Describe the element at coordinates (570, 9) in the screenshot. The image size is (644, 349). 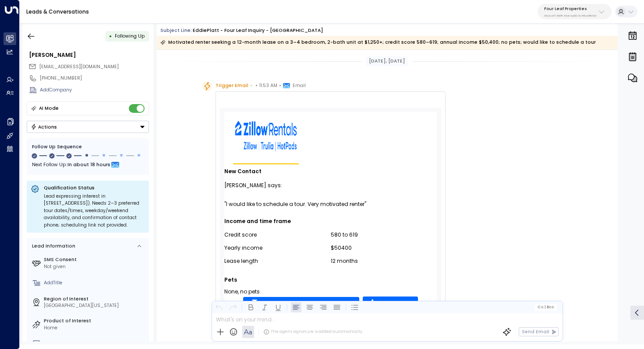
I see `p: Four Leaf Properties` at that location.